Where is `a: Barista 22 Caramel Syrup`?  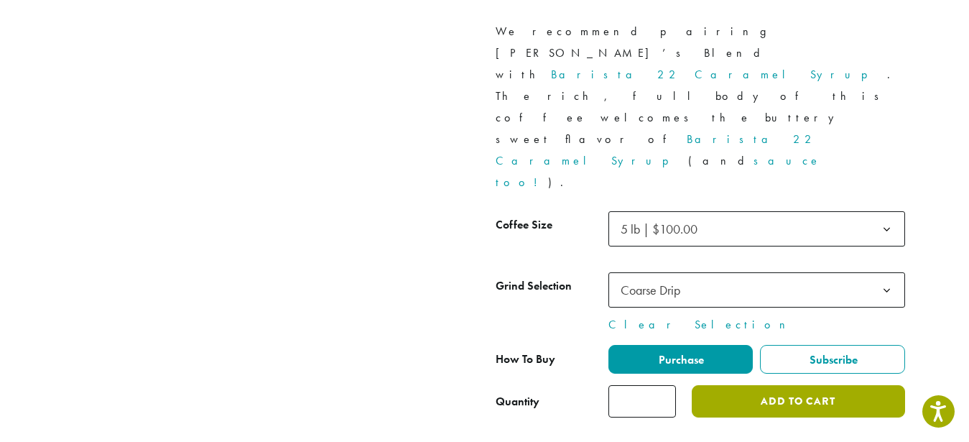
a: Barista 22 Caramel Syrup is located at coordinates (719, 74).